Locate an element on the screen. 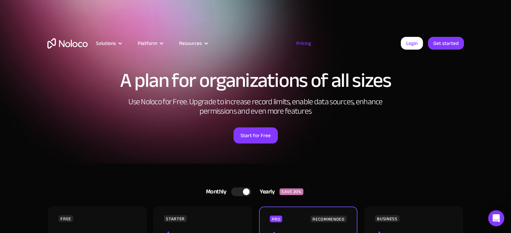  div: Open Intercom Messenger is located at coordinates (496, 219).